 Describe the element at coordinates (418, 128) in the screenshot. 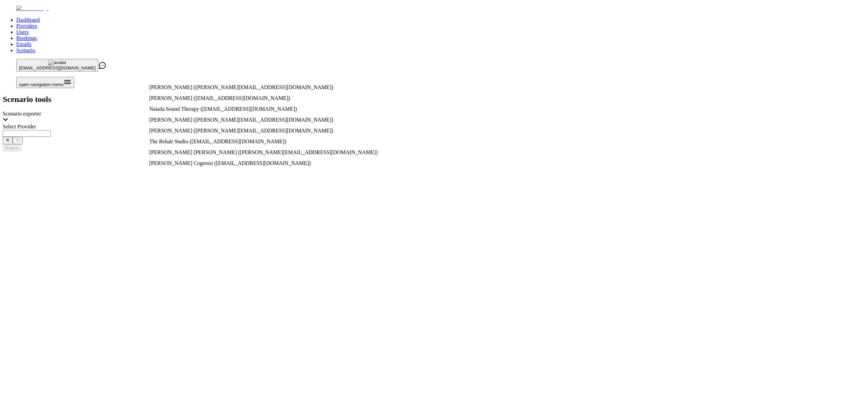

I see `ul: Suggestions` at that location.